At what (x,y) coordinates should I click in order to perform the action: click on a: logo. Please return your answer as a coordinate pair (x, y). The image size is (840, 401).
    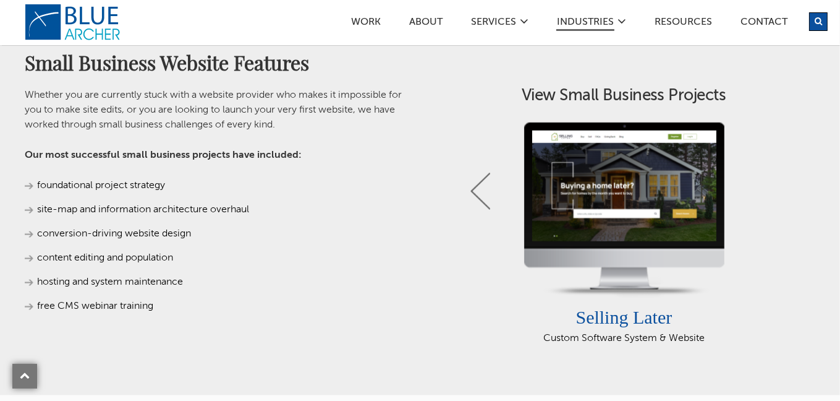
    Looking at the image, I should click on (74, 22).